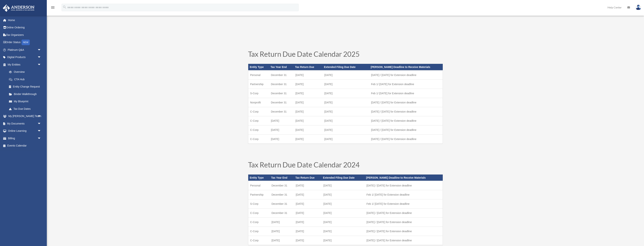 This screenshot has width=644, height=246. What do you see at coordinates (25, 43) in the screenshot?
I see `a: Order StatusNEW` at bounding box center [25, 43].